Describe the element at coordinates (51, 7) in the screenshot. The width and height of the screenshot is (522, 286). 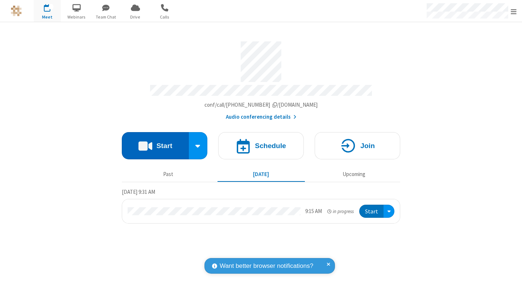
I see `div: 1` at that location.